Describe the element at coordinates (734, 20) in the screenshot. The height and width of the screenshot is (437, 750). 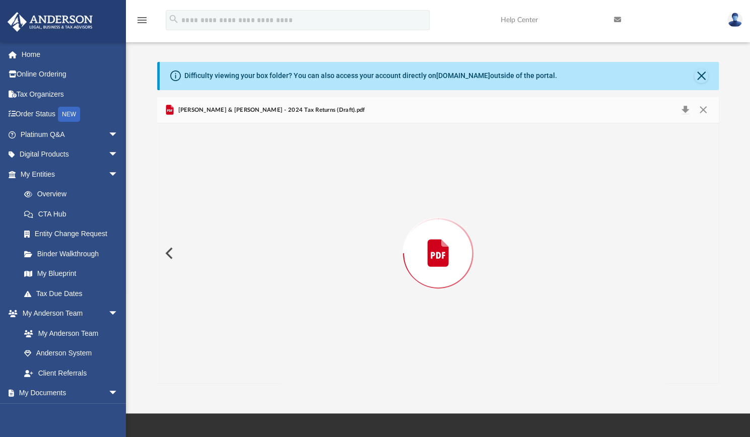
I see `img: User Pic` at that location.